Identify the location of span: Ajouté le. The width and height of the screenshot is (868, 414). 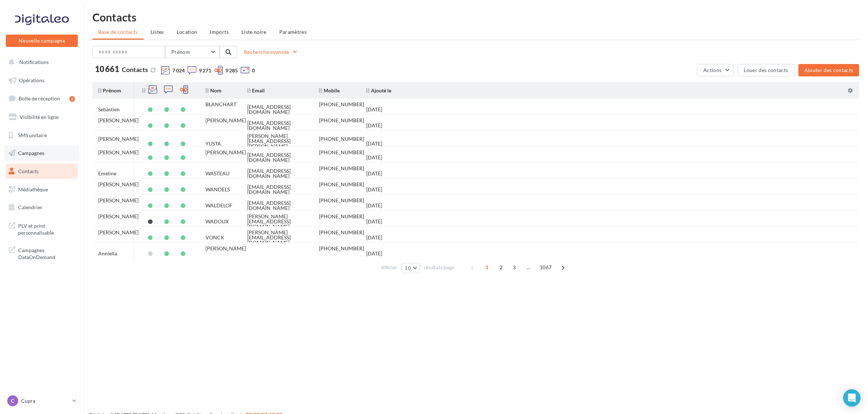
(378, 90).